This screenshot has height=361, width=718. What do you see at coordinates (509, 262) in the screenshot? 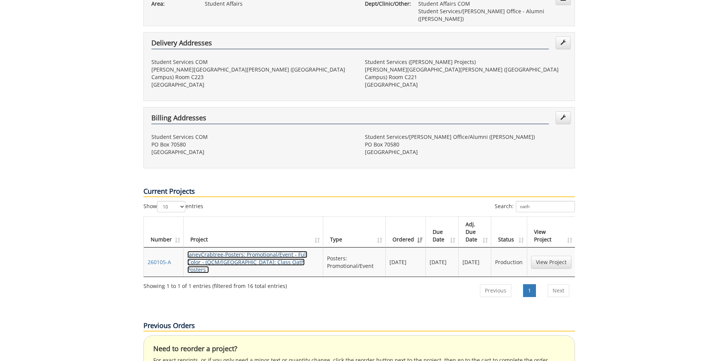
I see `td: Production` at bounding box center [509, 262].